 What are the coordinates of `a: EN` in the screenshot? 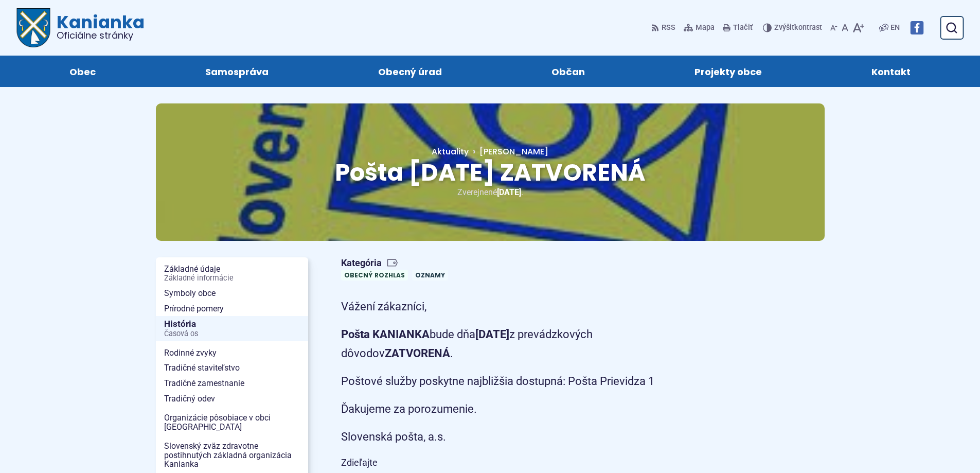 It's located at (895, 28).